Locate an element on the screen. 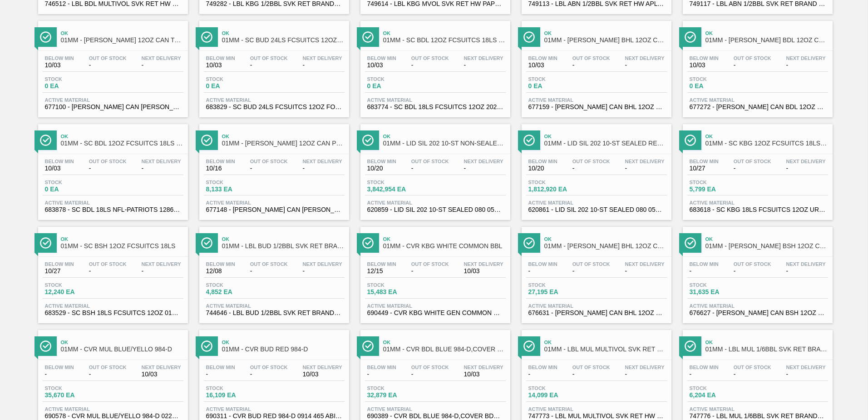 The width and height of the screenshot is (868, 420). span: 676627 - CARR CAN BSH 12OZ CAN PK 12/12 CAN 0123 is located at coordinates (758, 312).